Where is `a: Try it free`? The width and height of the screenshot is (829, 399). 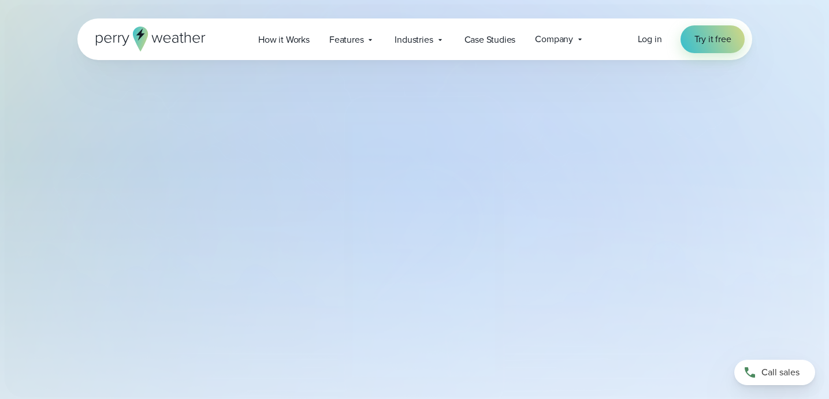 a: Try it free is located at coordinates (713, 39).